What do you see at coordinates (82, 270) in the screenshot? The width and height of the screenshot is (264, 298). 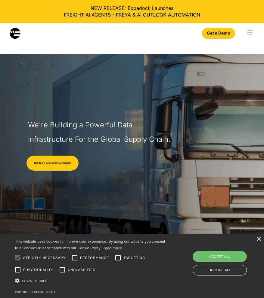 I see `span: Unclassified` at bounding box center [82, 270].